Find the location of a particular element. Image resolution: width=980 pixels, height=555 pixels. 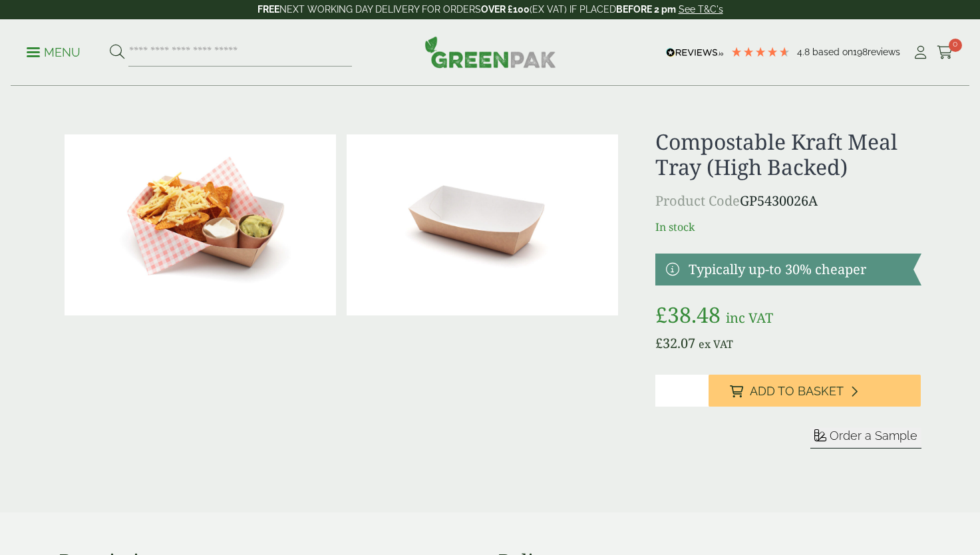

span: Order a Sample is located at coordinates (874, 434).